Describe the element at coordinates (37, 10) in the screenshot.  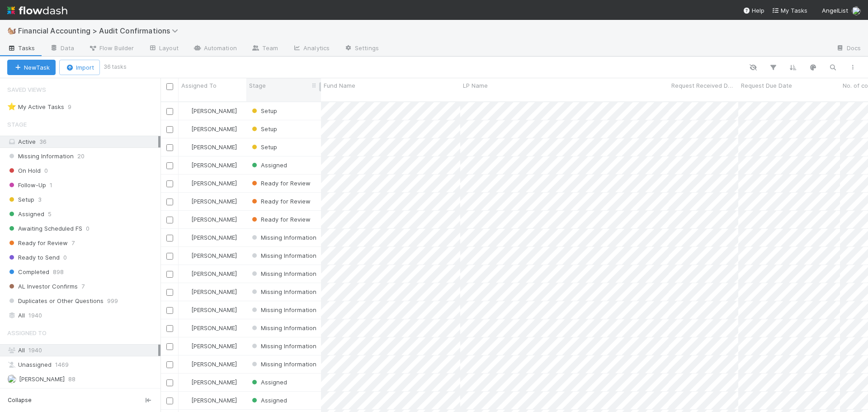
I see `img: logo-inverted-e16ddd16eac7371096b0.svg` at that location.